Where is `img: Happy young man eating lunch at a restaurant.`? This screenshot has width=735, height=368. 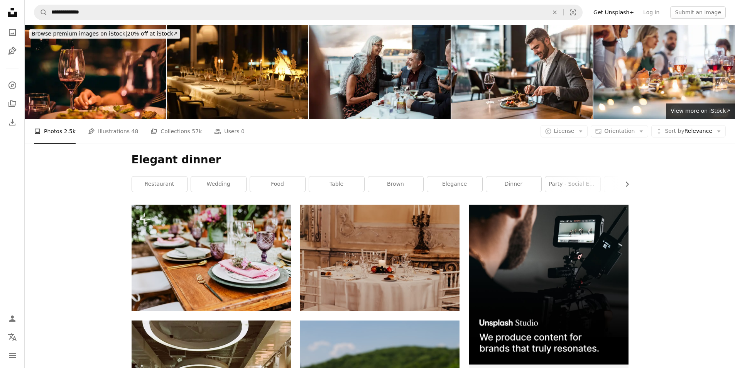 img: Happy young man eating lunch at a restaurant. is located at coordinates (522, 72).